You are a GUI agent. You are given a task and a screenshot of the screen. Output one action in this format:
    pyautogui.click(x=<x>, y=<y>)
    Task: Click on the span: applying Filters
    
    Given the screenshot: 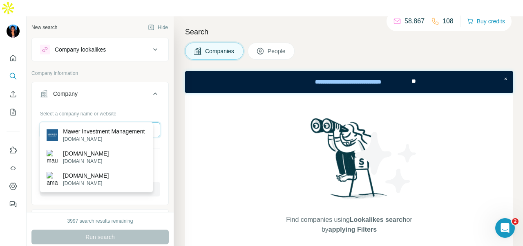 What is the action you would take?
    pyautogui.click(x=353, y=229)
    